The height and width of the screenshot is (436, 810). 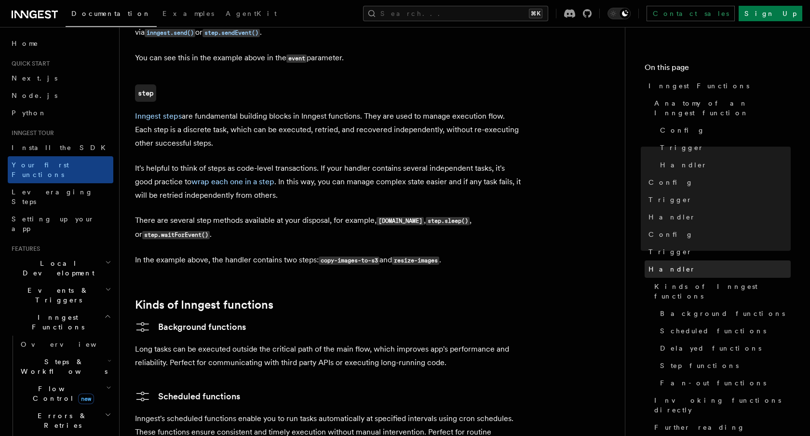 What do you see at coordinates (448, 221) in the screenshot?
I see `code: step.sleep()` at bounding box center [448, 221].